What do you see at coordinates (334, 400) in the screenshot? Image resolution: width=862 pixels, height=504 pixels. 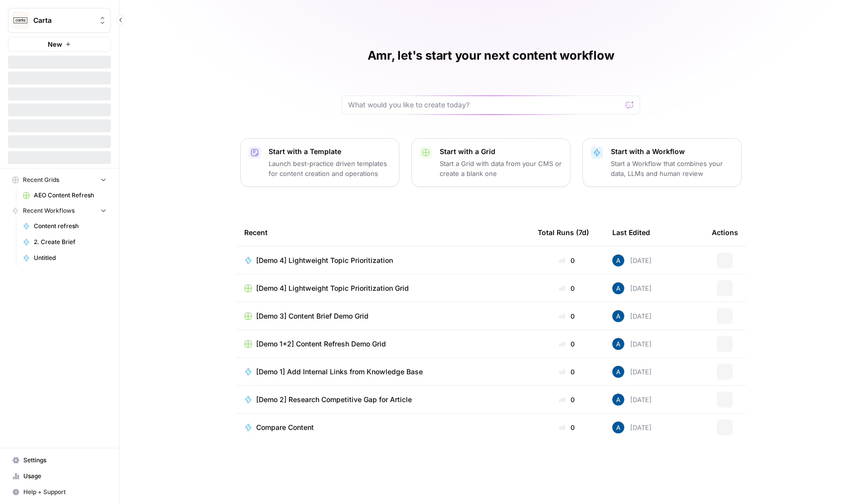 I see `span: [Demo 2] Research Competitive Gap for Article` at bounding box center [334, 400].